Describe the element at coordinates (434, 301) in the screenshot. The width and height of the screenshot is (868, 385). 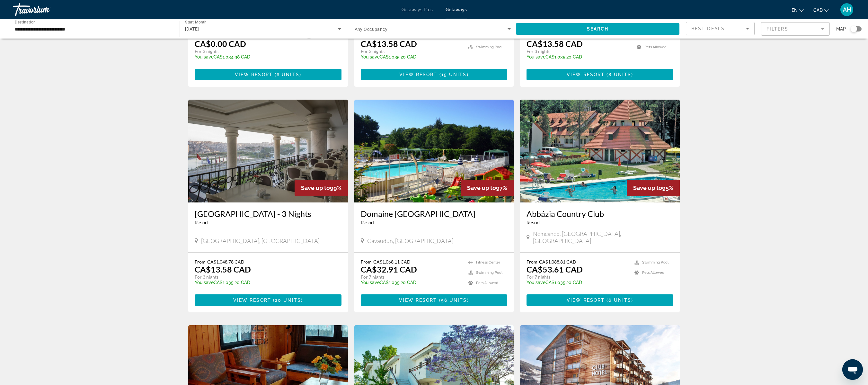
I see `a: View Resort(56 units)` at that location.